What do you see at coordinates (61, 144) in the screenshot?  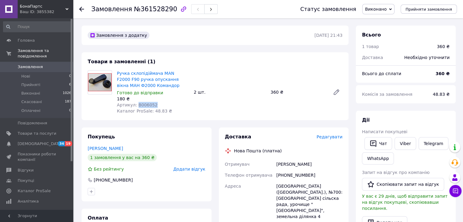 I see `span: 34` at bounding box center [61, 144].